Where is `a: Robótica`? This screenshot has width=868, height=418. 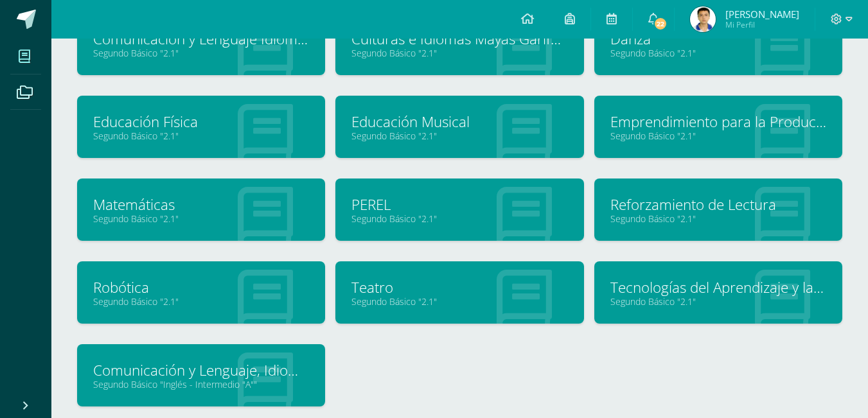 a: Robótica is located at coordinates (201, 287).